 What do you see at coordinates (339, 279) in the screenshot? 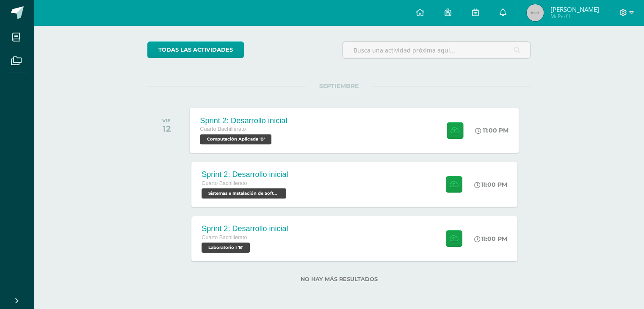
I see `label: No hay más resultados` at bounding box center [339, 279].